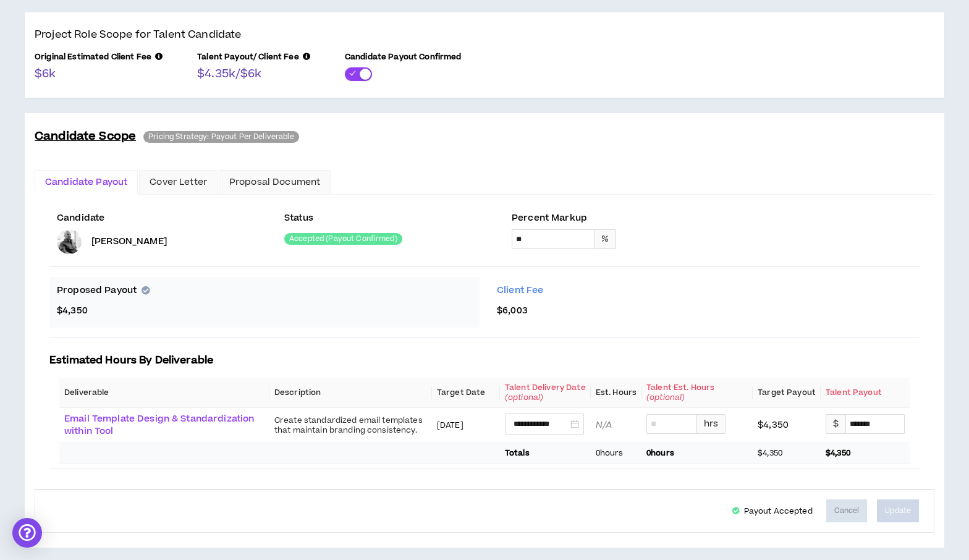 The height and width of the screenshot is (560, 969). Describe the element at coordinates (461, 392) in the screenshot. I see `span: Target Date` at that location.